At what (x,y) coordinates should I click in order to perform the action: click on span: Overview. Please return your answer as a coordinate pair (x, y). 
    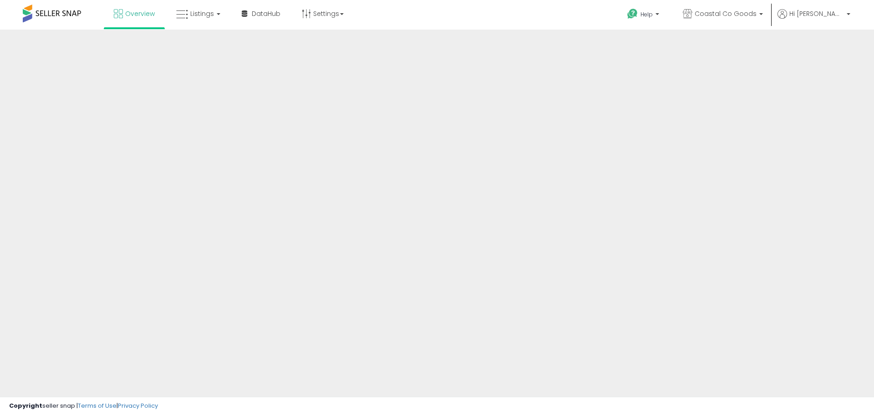
    Looking at the image, I should click on (140, 14).